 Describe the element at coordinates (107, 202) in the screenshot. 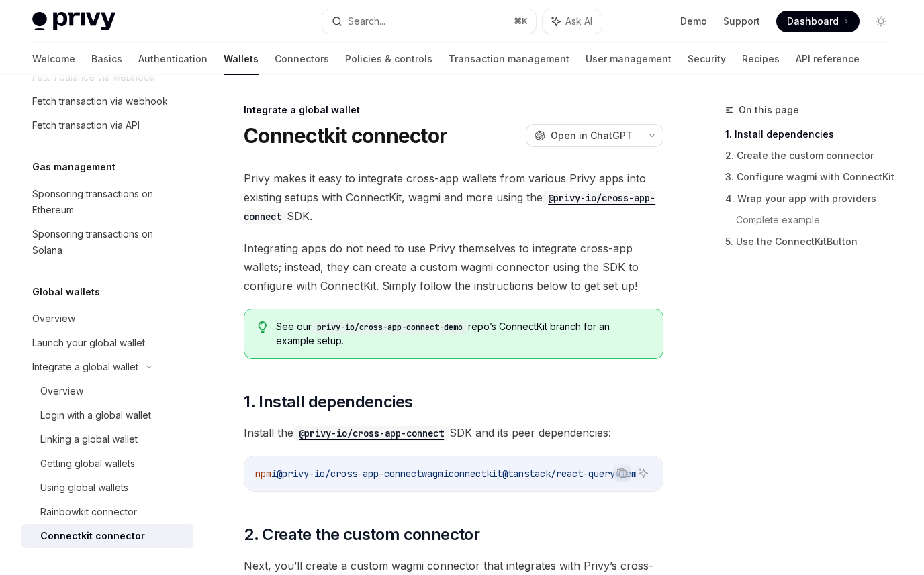

I see `a: Sponsoring transactions on Ethereum` at that location.